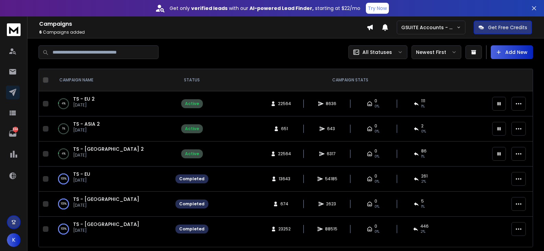  Describe the element at coordinates (331, 204) in the screenshot. I see `span: 2623` at that location.